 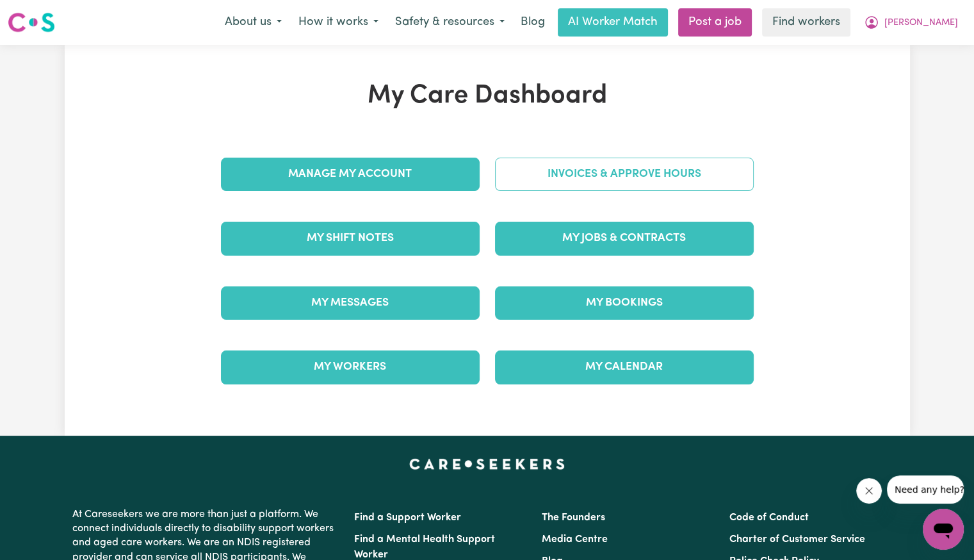 I want to click on a: AI Worker Match, so click(x=613, y=22).